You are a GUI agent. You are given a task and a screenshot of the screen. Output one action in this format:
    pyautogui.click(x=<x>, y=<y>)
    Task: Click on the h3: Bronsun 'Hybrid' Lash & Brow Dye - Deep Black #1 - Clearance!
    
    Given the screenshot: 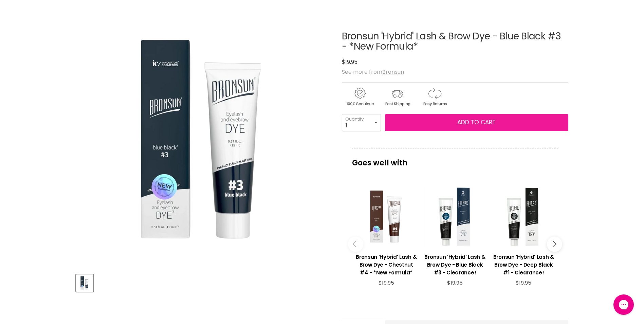 What is the action you would take?
    pyautogui.click(x=524, y=265)
    